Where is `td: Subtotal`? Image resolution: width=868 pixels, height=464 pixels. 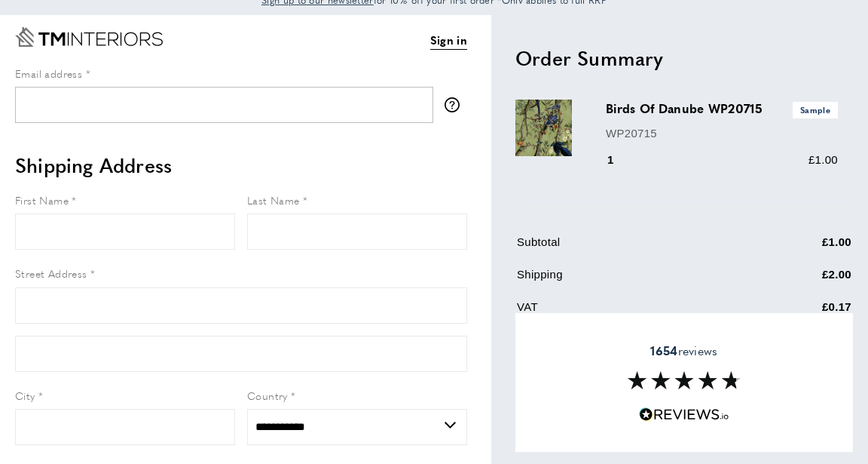 td: Subtotal is located at coordinates (632, 247).